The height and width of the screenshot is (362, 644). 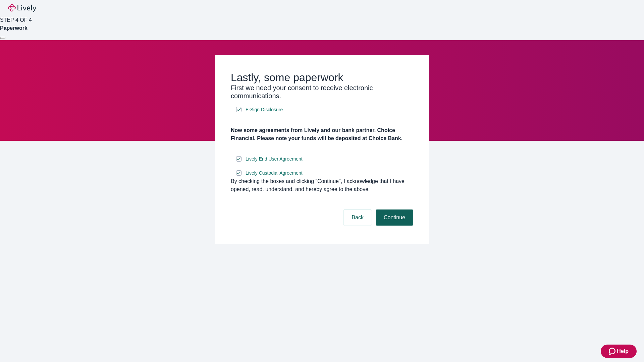 What do you see at coordinates (322, 77) in the screenshot?
I see `h2: Lastly, some paperwork` at bounding box center [322, 77].